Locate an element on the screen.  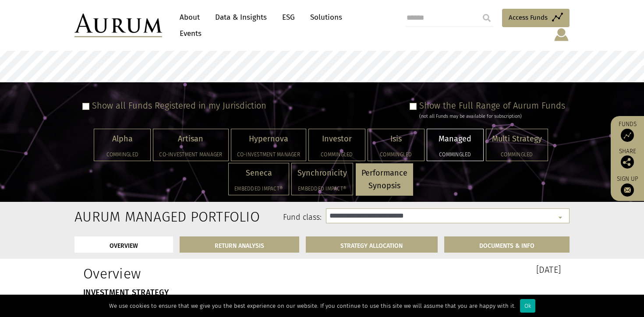
div: Ok is located at coordinates (528, 306).